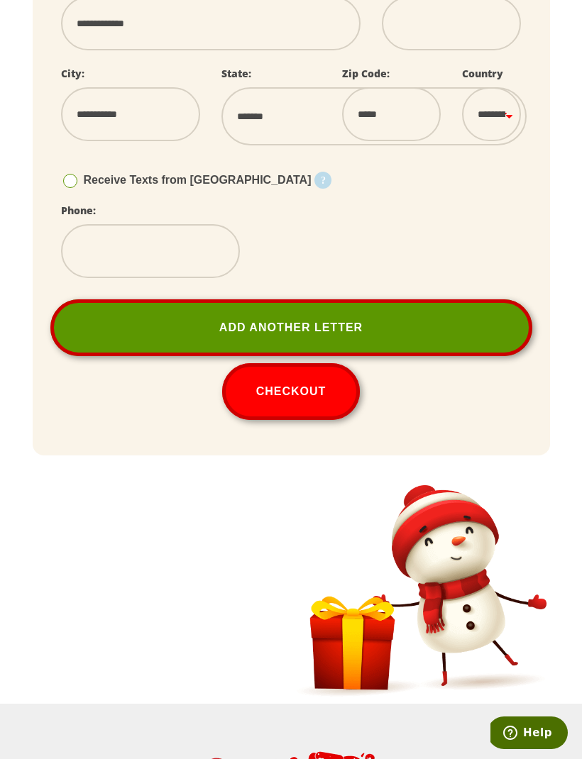 The image size is (582, 759). I want to click on button: Checkout, so click(291, 392).